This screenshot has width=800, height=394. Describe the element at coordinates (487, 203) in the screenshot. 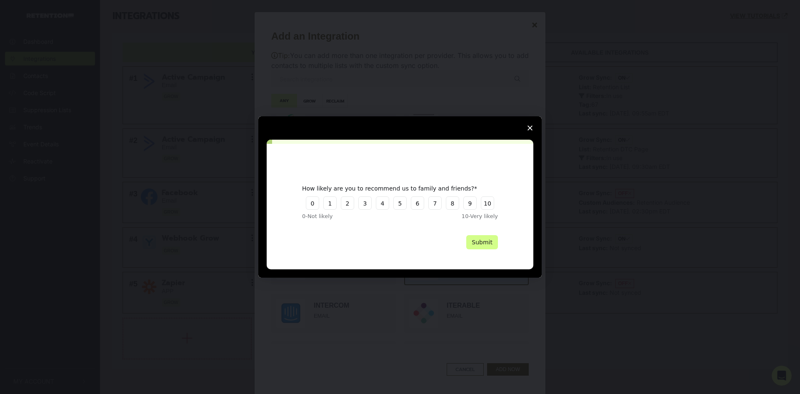

I see `button: 10` at that location.